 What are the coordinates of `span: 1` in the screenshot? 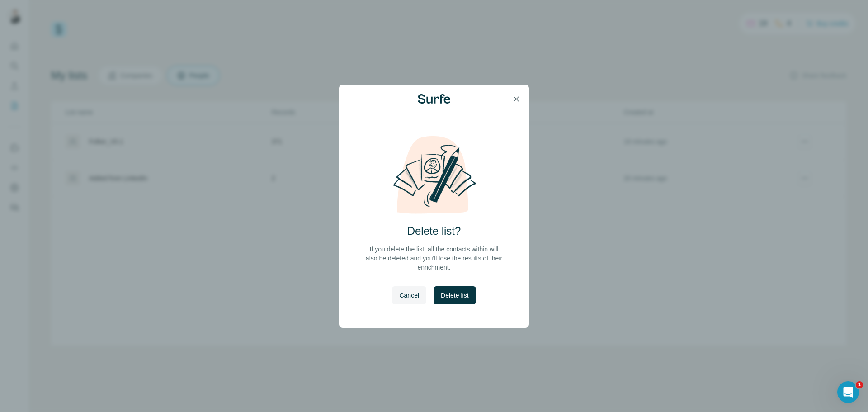 It's located at (859, 385).